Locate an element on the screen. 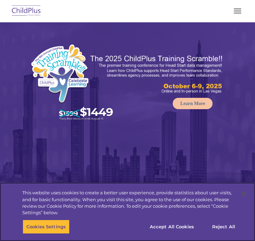 The width and height of the screenshot is (255, 241). a: Learn More is located at coordinates (193, 103).